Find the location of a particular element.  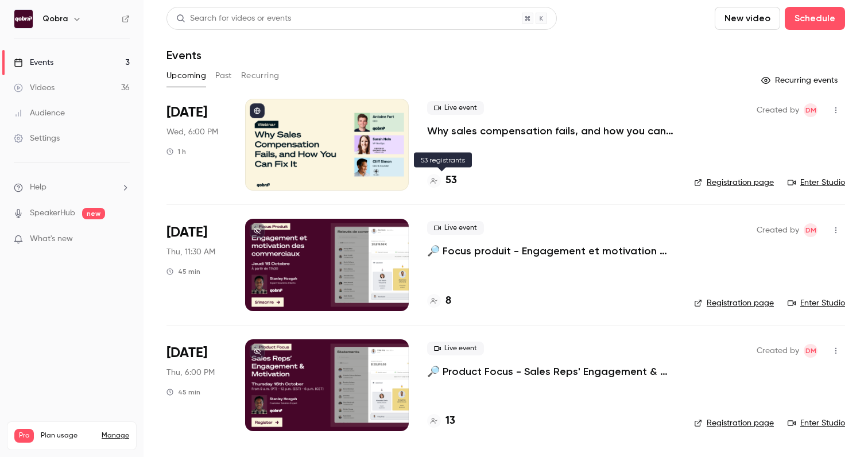

span: Wed, 6:00 PM is located at coordinates (193, 132).